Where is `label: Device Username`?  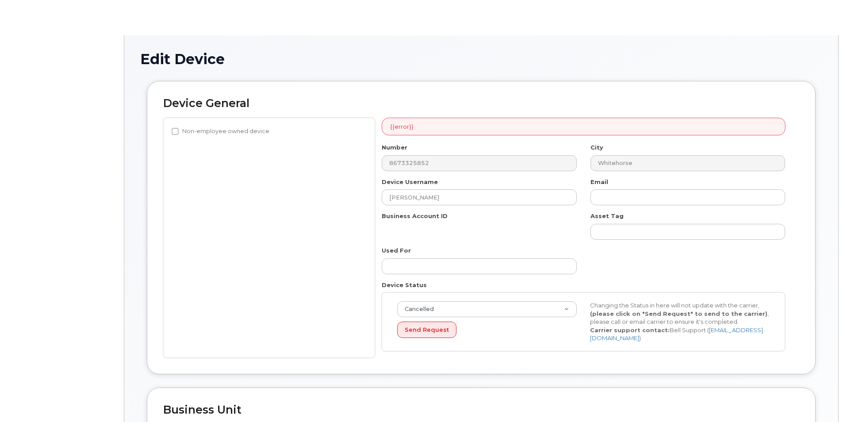
label: Device Username is located at coordinates (410, 182).